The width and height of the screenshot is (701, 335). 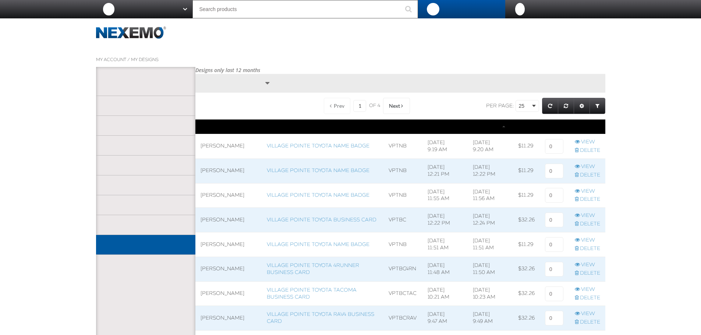 I want to click on span: Name, so click(x=273, y=127).